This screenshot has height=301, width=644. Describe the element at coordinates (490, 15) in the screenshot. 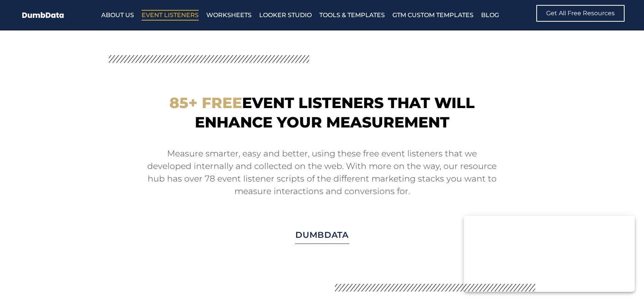

I see `a: Blog` at that location.